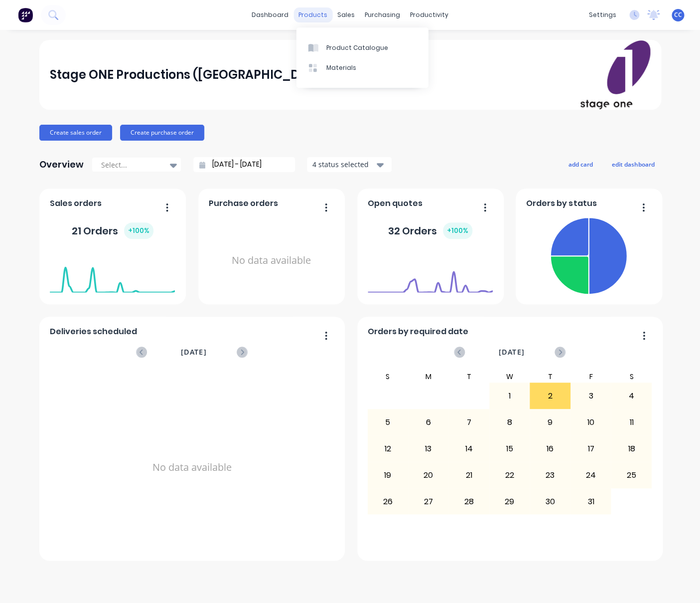 This screenshot has width=700, height=603. What do you see at coordinates (388, 449) in the screenshot?
I see `div: 12` at bounding box center [388, 449].